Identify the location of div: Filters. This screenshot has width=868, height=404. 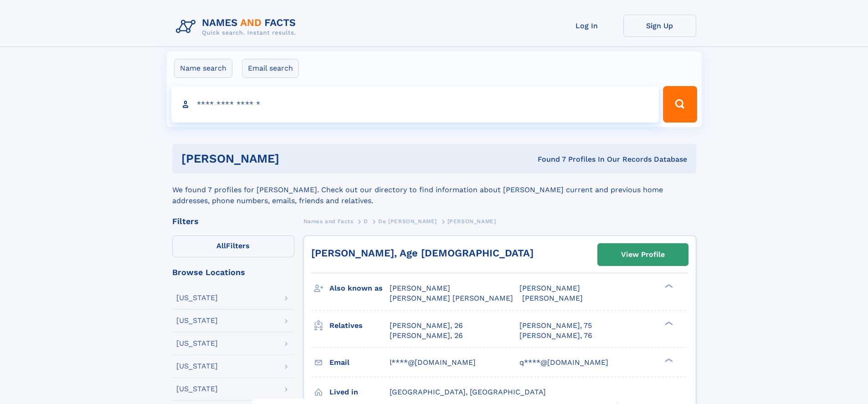
(233, 222).